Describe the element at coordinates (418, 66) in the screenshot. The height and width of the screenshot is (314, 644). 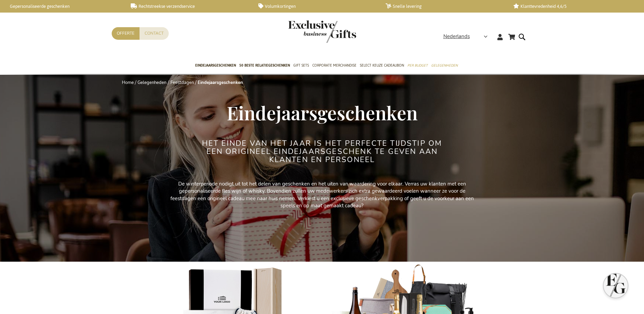
I see `a: Per Budget` at that location.